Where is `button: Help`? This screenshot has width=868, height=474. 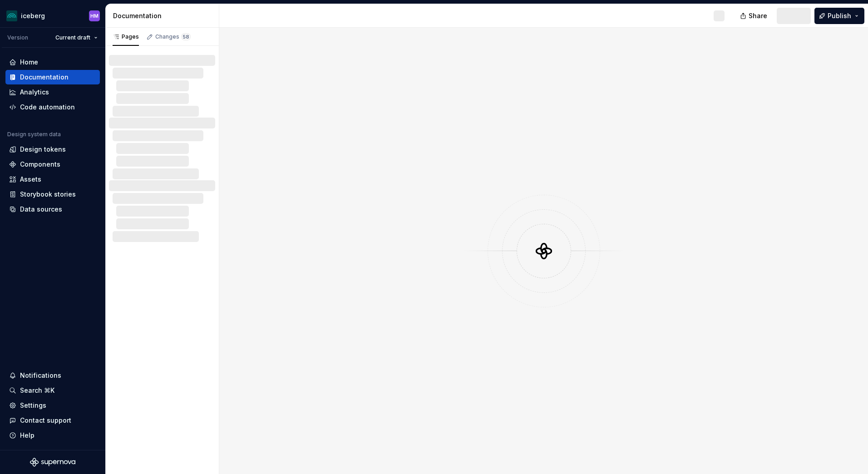 button: Help is located at coordinates (53, 435).